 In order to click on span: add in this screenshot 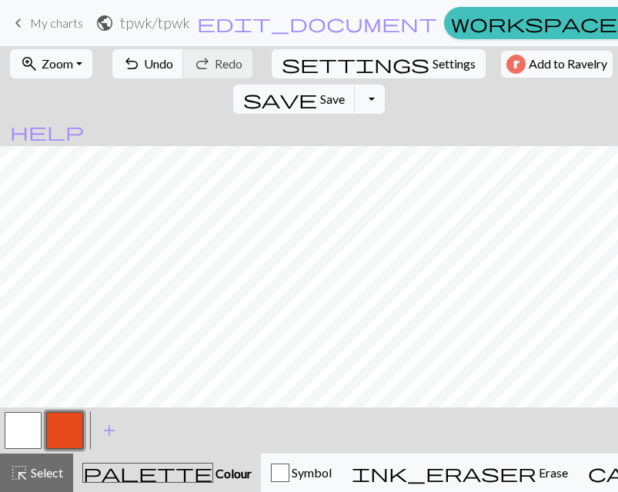, I will do `click(109, 431)`.